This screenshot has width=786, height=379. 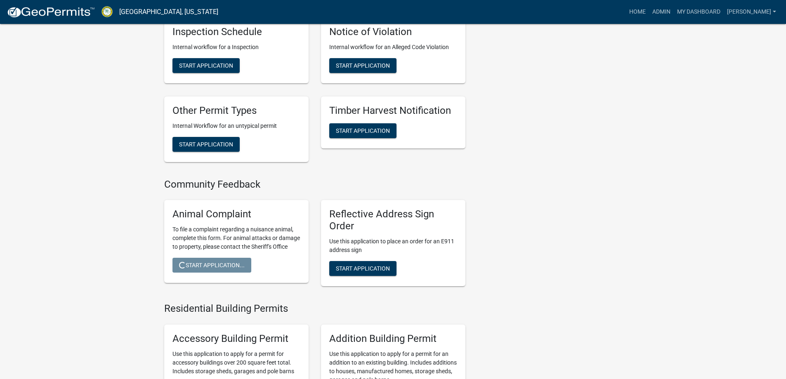 What do you see at coordinates (236, 47) in the screenshot?
I see `p: Internal workflow for a Inspection` at bounding box center [236, 47].